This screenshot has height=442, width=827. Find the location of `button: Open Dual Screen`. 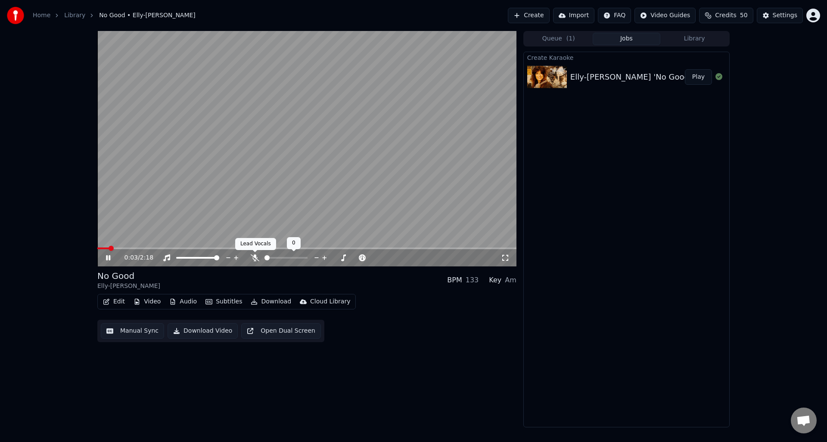

button: Open Dual Screen is located at coordinates (281, 331).